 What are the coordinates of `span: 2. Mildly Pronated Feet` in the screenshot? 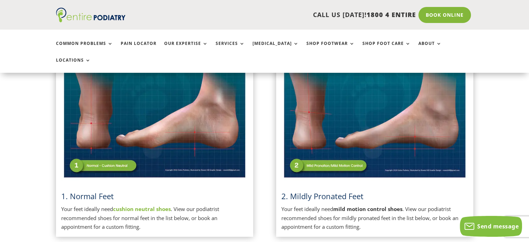 It's located at (322, 196).